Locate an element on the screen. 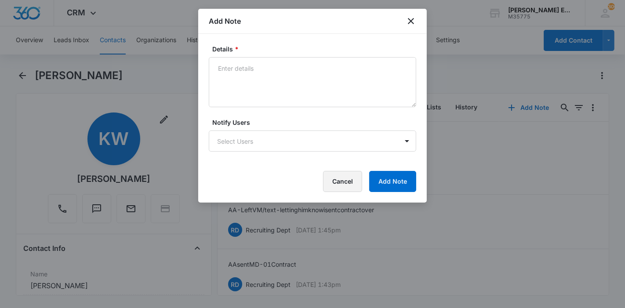 The width and height of the screenshot is (625, 308). label: Details is located at coordinates (316, 49).